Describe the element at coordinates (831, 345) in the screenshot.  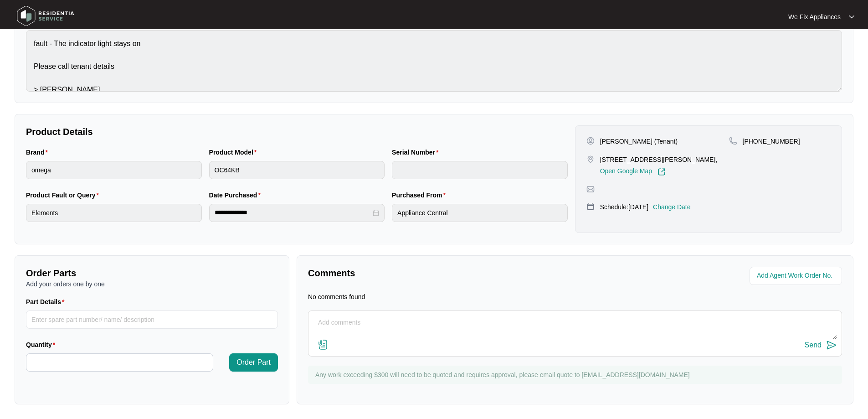
I see `img: send-icon.svg` at that location.